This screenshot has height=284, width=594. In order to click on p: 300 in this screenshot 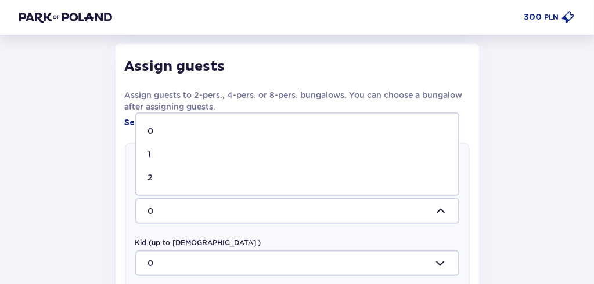, I will do `click(533, 17)`.